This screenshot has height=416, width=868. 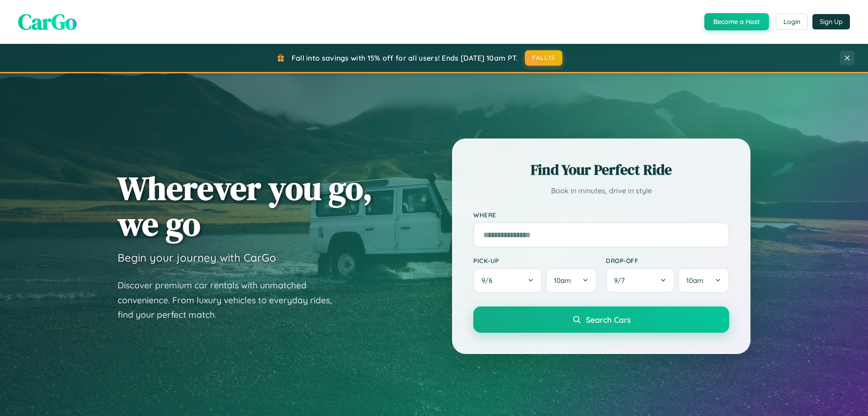 What do you see at coordinates (640, 280) in the screenshot?
I see `button: 9/7` at bounding box center [640, 280].